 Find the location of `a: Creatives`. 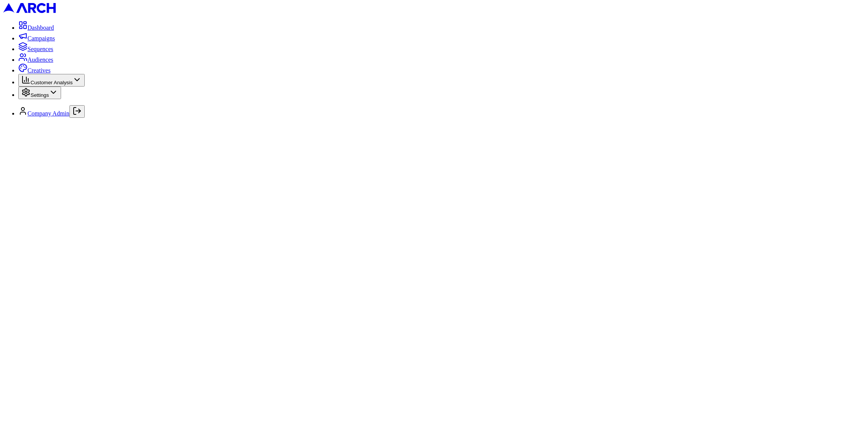

a: Creatives is located at coordinates (34, 70).